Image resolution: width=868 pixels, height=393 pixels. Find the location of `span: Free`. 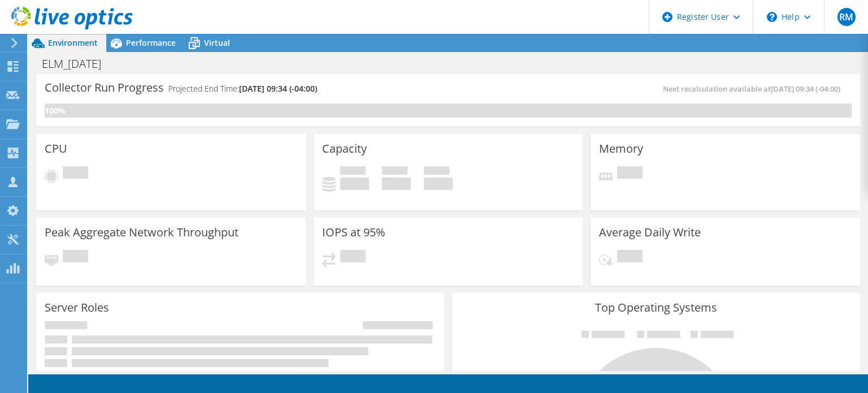

span: Free is located at coordinates (395, 172).